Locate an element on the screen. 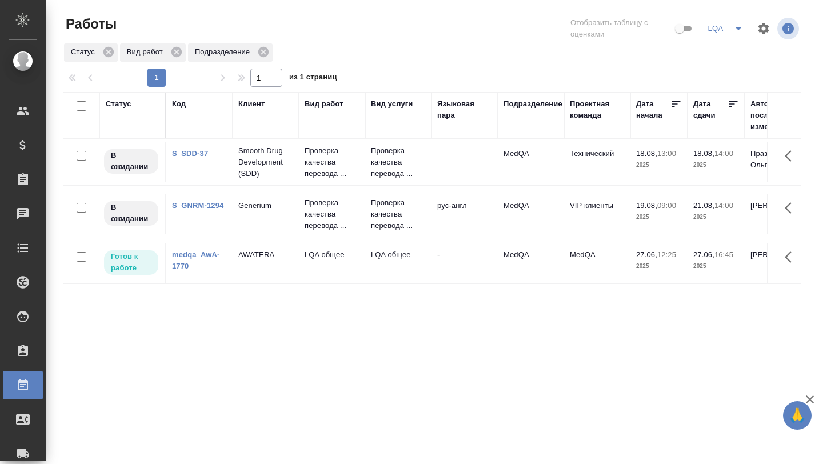 The image size is (823, 464). p: Статус is located at coordinates (85, 52).